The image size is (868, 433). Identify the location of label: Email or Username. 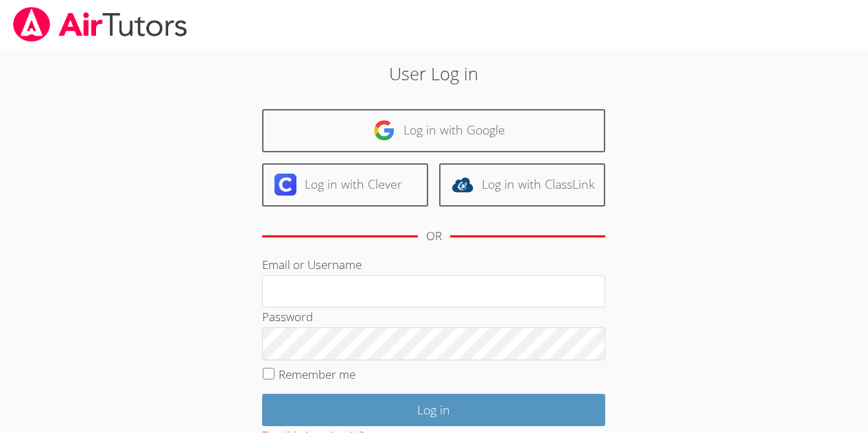
(311, 264).